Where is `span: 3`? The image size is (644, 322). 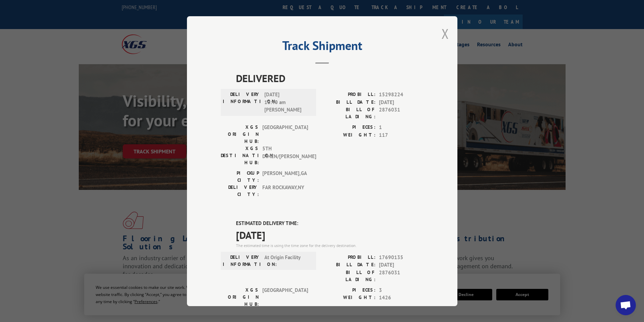 span: 3 is located at coordinates (401, 290).